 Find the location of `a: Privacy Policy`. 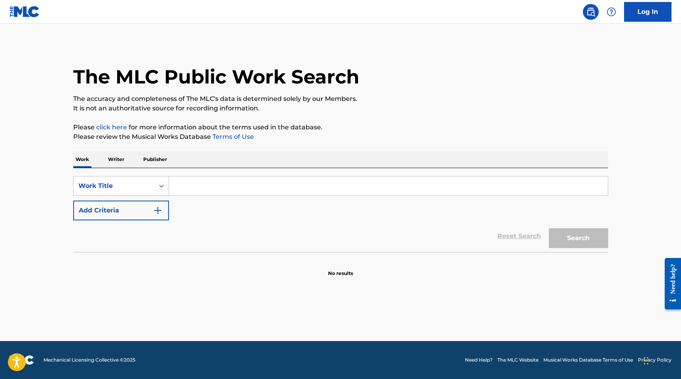

a: Privacy Policy is located at coordinates (655, 360).